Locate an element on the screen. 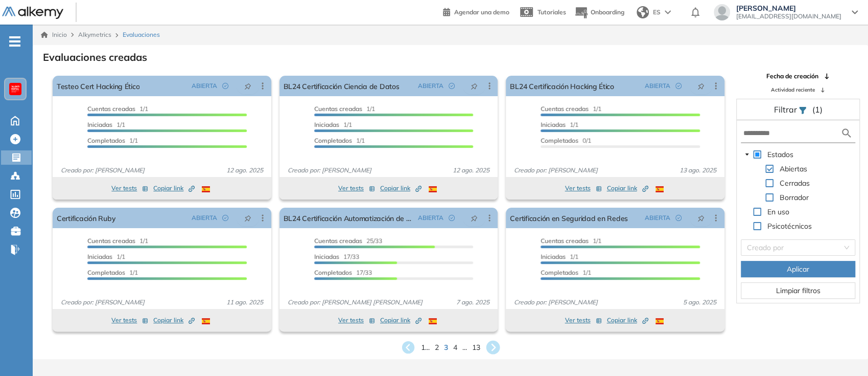  button: Aplicar is located at coordinates (798, 269).